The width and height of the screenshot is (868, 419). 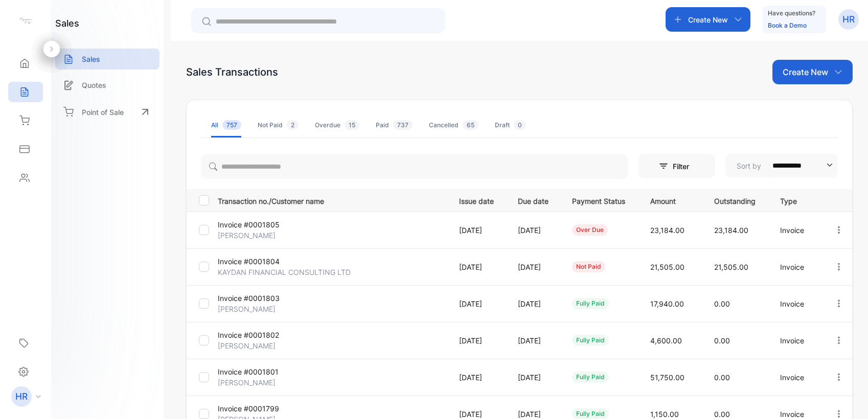 What do you see at coordinates (67, 23) in the screenshot?
I see `h1: sales` at bounding box center [67, 23].